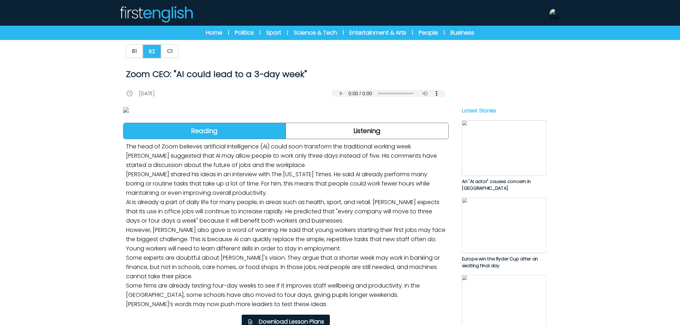 The image size is (680, 325). What do you see at coordinates (169, 51) in the screenshot?
I see `button: C1` at bounding box center [169, 51].